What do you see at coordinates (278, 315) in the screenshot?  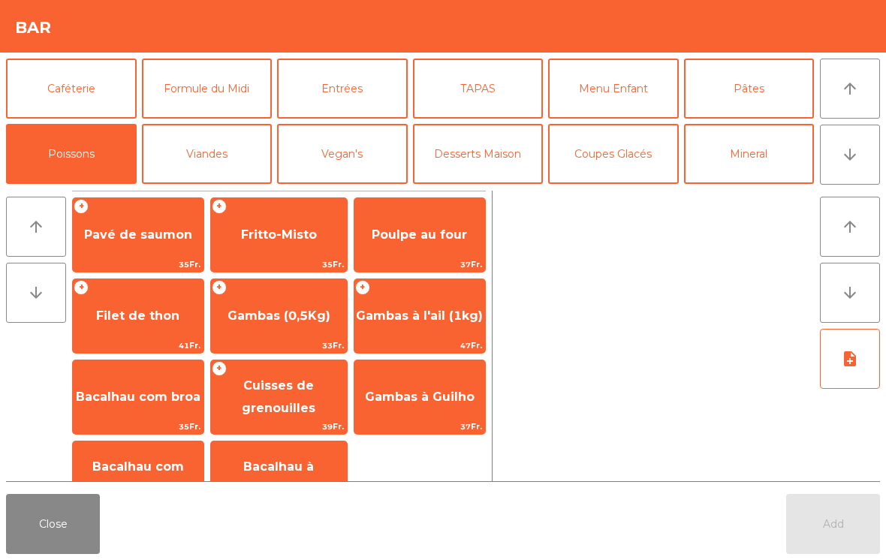 I see `span: Gambas (0,5Kg)` at bounding box center [278, 315].